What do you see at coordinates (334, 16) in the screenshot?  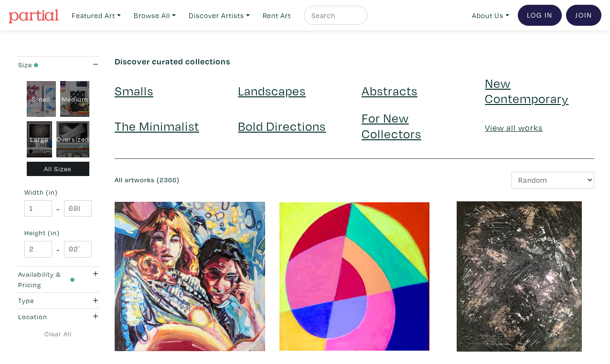 I see `input: Search` at bounding box center [334, 16].